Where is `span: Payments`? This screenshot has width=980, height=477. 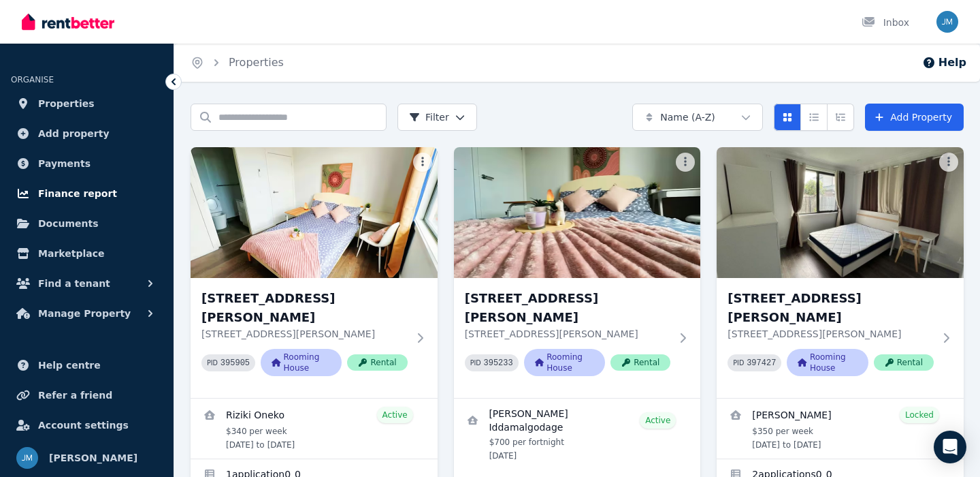
span: Payments is located at coordinates (64, 163).